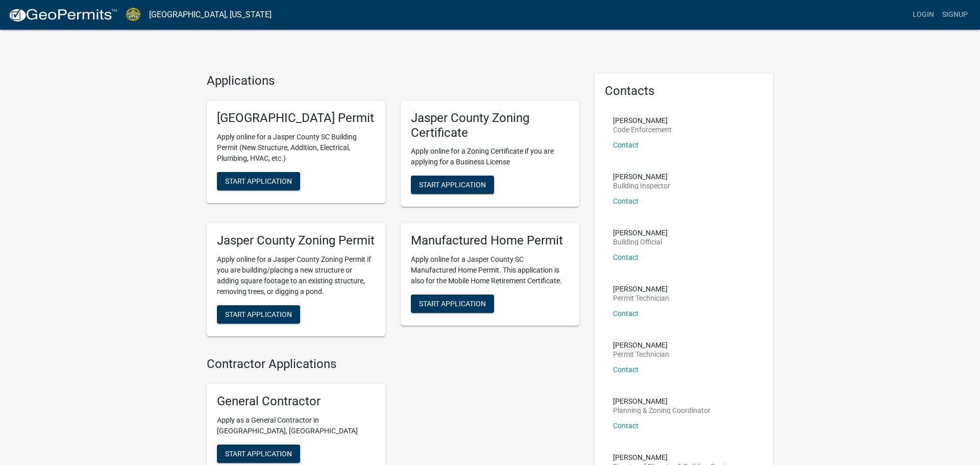 Image resolution: width=980 pixels, height=465 pixels. What do you see at coordinates (296, 240) in the screenshot?
I see `h5: Jasper County Zoning Permit` at bounding box center [296, 240].